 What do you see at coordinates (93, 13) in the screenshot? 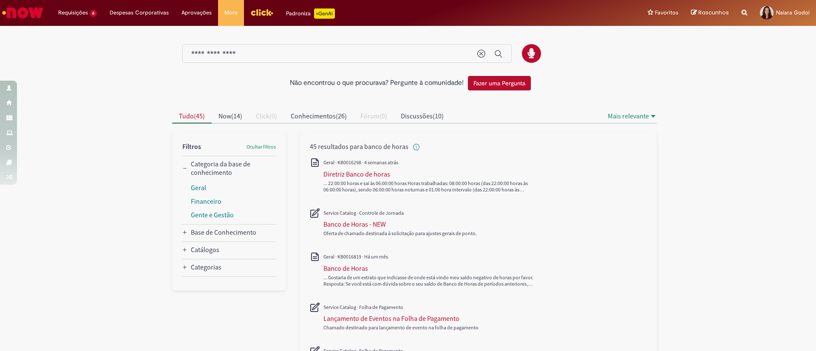
I see `span: 6` at bounding box center [93, 13].